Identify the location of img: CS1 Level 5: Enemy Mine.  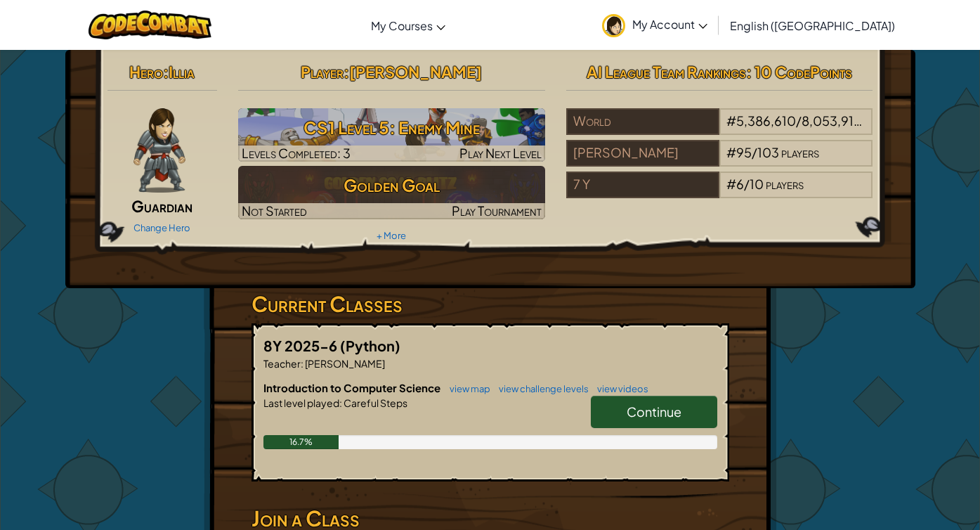
(391, 135).